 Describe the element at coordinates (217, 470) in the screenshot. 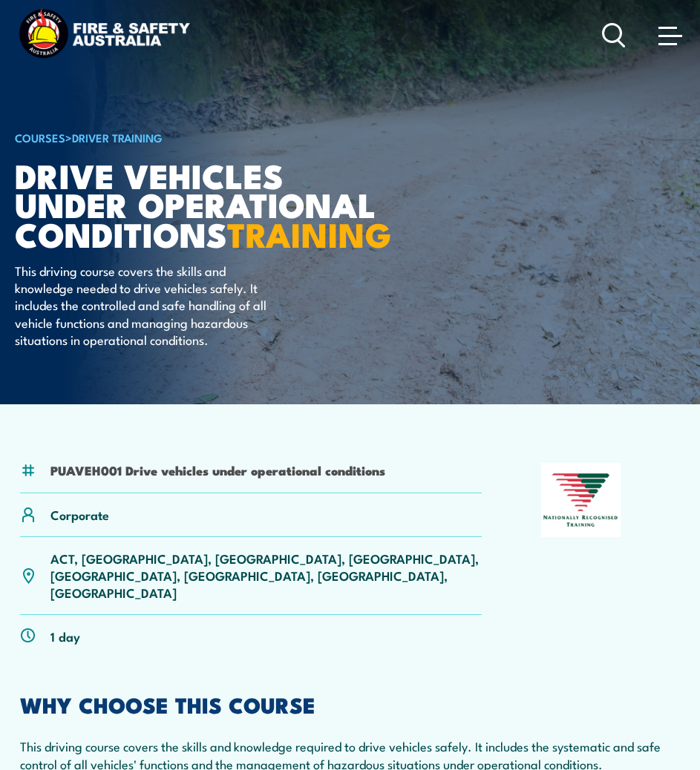

I see `li: PUAVEH001 Drive vehicles under operational conditions` at that location.